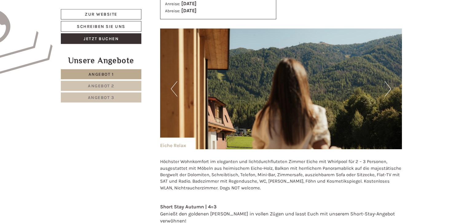 The width and height of the screenshot is (472, 224). I want to click on a: Jetzt buchen, so click(101, 39).